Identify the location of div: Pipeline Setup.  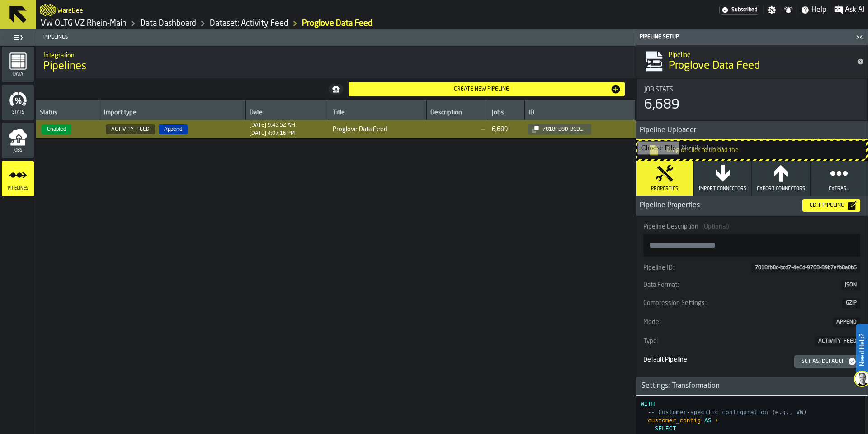
(745, 37).